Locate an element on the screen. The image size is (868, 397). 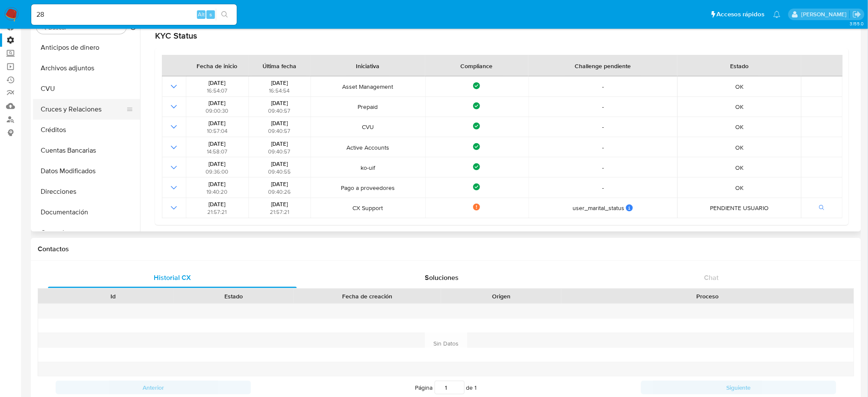
button: Cruces y Relaciones is located at coordinates (83, 109).